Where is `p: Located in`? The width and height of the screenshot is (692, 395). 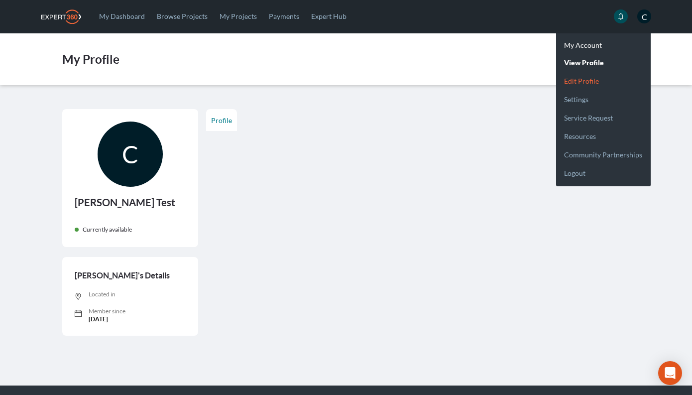
p: Located in is located at coordinates (95, 294).